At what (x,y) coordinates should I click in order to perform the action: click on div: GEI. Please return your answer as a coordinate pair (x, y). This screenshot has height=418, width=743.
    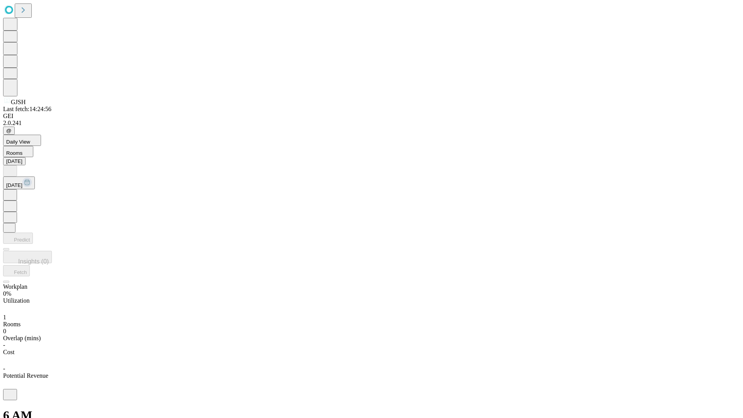
    Looking at the image, I should click on (371, 116).